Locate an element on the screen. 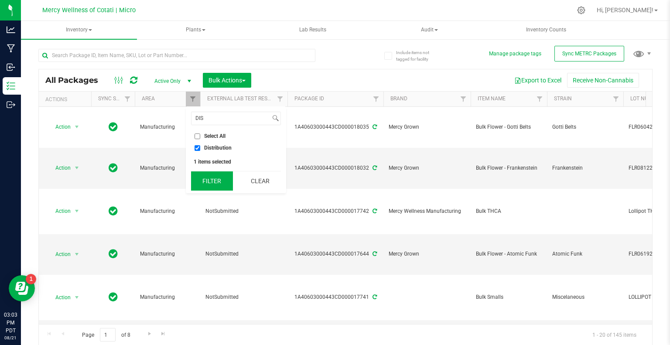 This screenshot has height=345, width=670. div: 1A40603000443CD000018032 is located at coordinates (335, 168).